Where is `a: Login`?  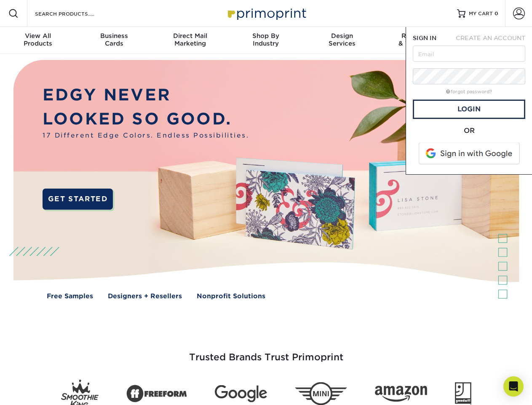
a: Login is located at coordinates (469, 109).